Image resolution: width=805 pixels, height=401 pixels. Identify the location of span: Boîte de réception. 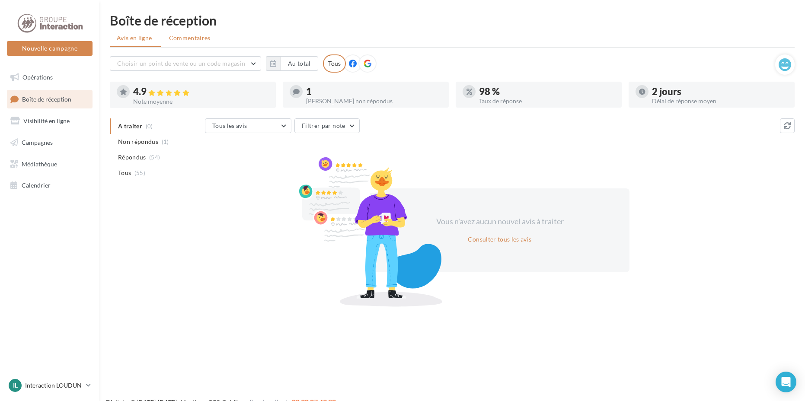
(47, 99).